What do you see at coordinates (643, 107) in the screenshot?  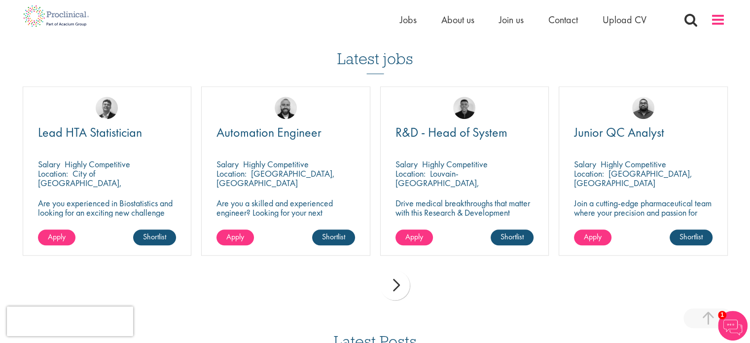 I see `img: Ashley Bennett` at bounding box center [643, 107].